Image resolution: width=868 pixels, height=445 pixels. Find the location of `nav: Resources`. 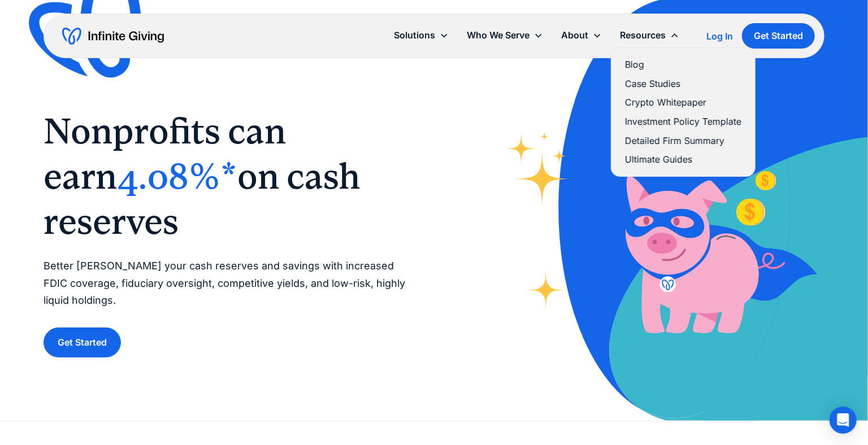

nav: Resources is located at coordinates (683, 112).